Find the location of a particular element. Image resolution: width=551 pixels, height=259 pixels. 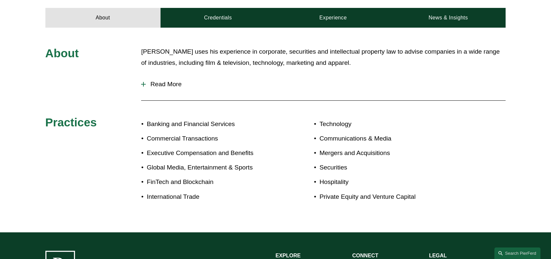

a: News & Insights is located at coordinates (448, 18).